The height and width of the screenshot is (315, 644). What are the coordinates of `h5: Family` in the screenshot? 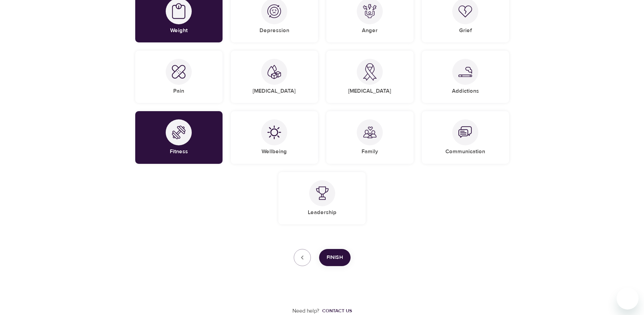 It's located at (370, 152).